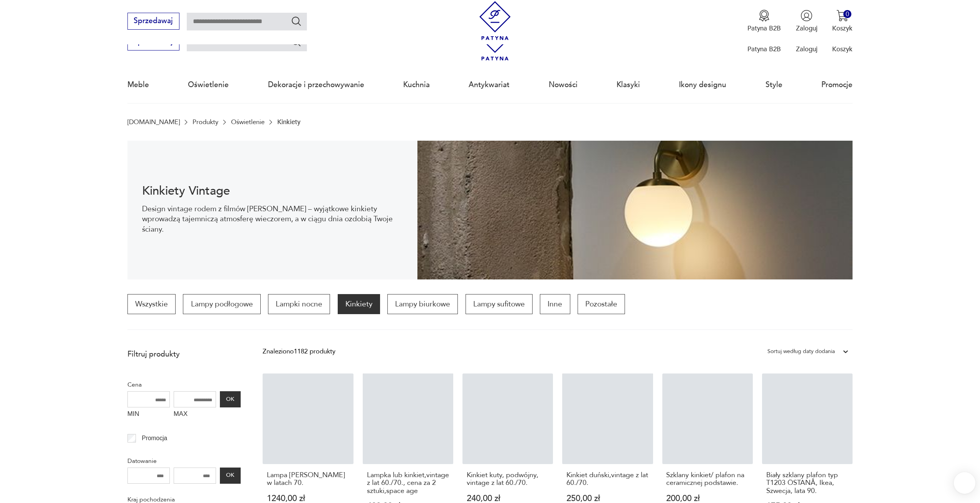 This screenshot has height=503, width=980. I want to click on p: Inne, so click(555, 304).